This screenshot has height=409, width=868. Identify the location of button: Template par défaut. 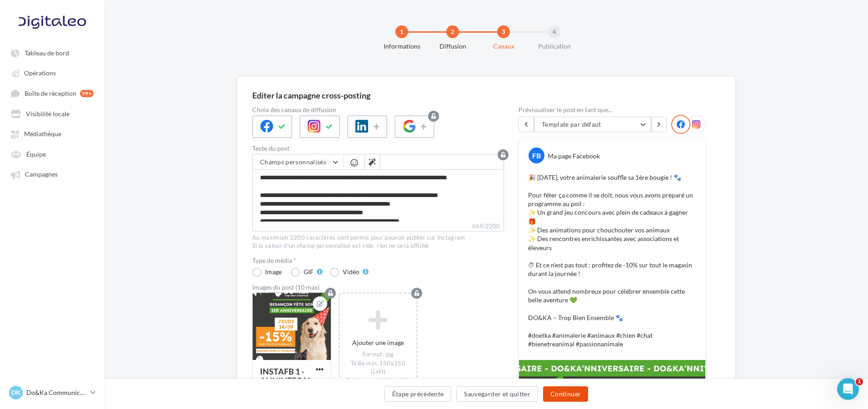
(592, 124).